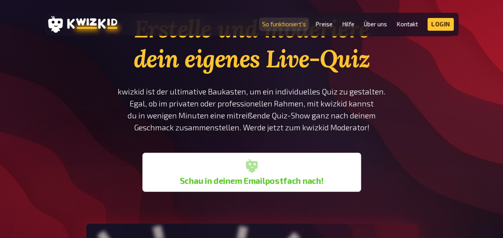 Image resolution: width=503 pixels, height=238 pixels. What do you see at coordinates (376, 24) in the screenshot?
I see `a: Über uns` at bounding box center [376, 24].